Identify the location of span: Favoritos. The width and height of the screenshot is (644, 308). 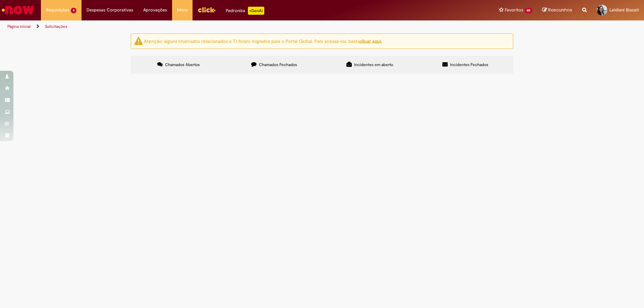
(513, 10).